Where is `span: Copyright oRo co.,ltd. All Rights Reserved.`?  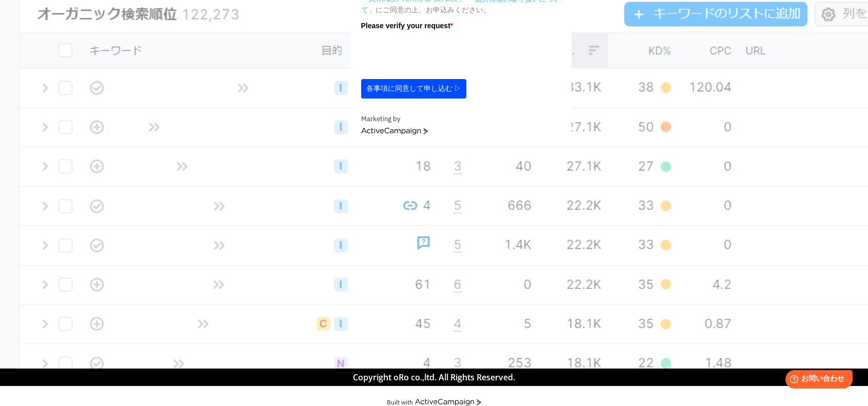
span: Copyright oRo co.,ltd. All Rights Reserved. is located at coordinates (434, 377).